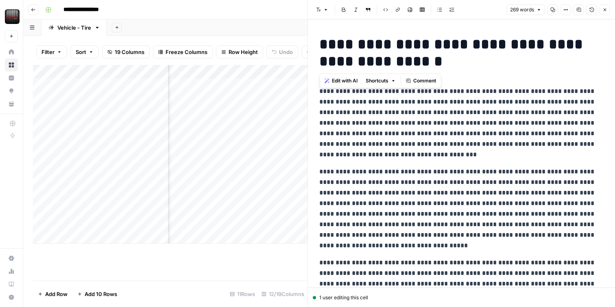 The height and width of the screenshot is (307, 615). I want to click on span: Filter, so click(48, 52).